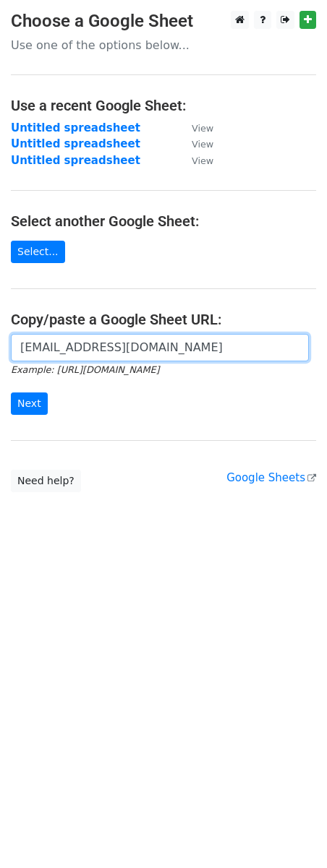  What do you see at coordinates (38, 252) in the screenshot?
I see `a: Select...` at bounding box center [38, 252].